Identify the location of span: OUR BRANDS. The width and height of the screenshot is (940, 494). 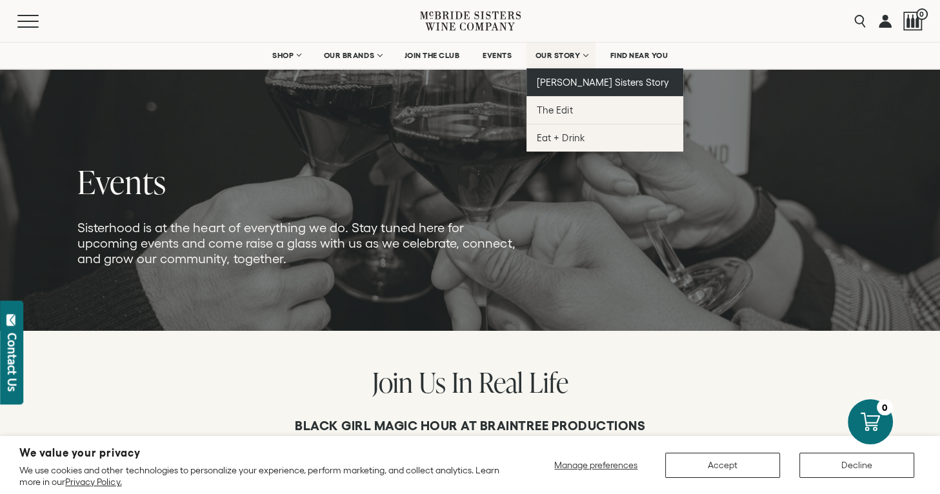
(349, 55).